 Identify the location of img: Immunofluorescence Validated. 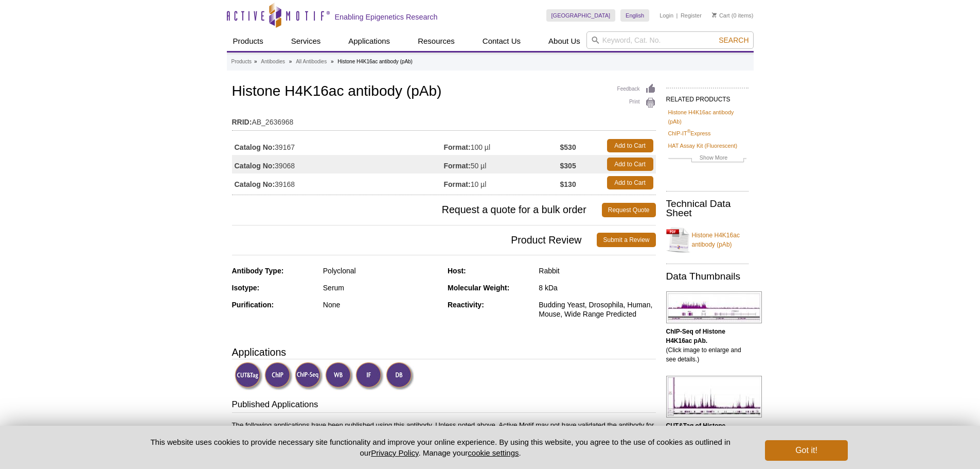
(369, 375).